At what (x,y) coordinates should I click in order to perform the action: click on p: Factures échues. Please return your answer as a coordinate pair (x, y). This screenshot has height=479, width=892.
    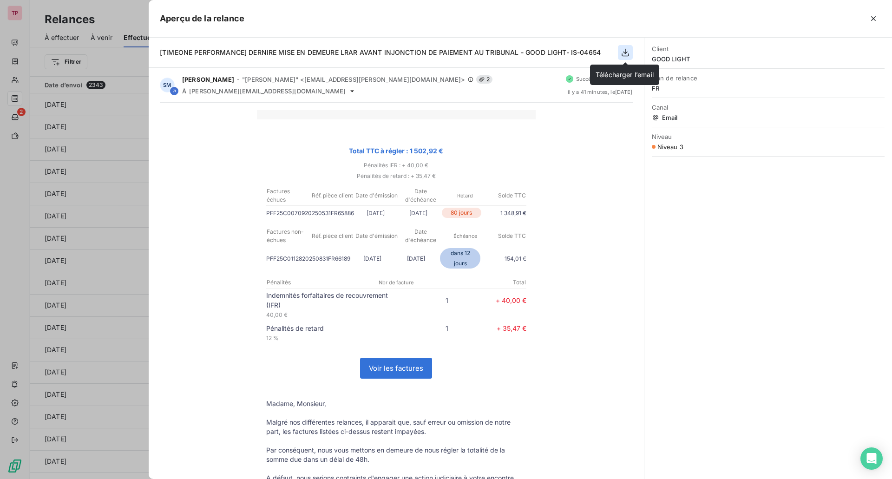
    Looking at the image, I should click on (288, 196).